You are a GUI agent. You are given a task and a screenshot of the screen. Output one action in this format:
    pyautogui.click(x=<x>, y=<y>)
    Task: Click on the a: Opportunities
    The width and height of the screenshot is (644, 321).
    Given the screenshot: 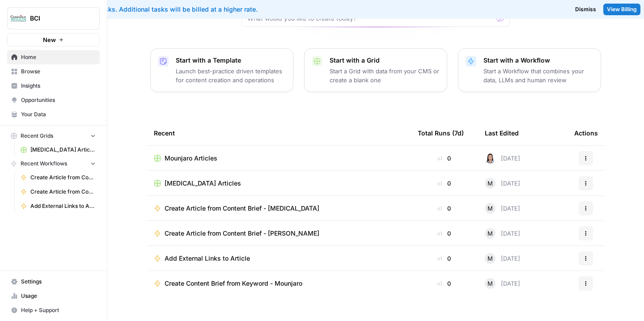 What is the action you would take?
    pyautogui.click(x=53, y=100)
    